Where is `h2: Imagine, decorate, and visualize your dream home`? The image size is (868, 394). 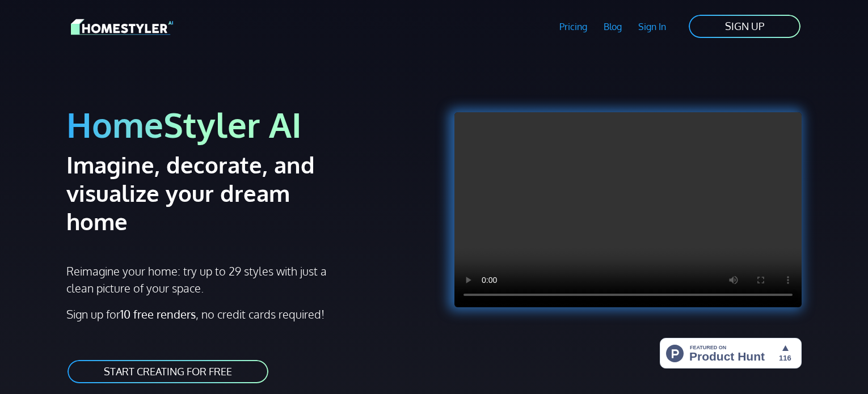 h2: Imagine, decorate, and visualize your dream home is located at coordinates (210, 193).